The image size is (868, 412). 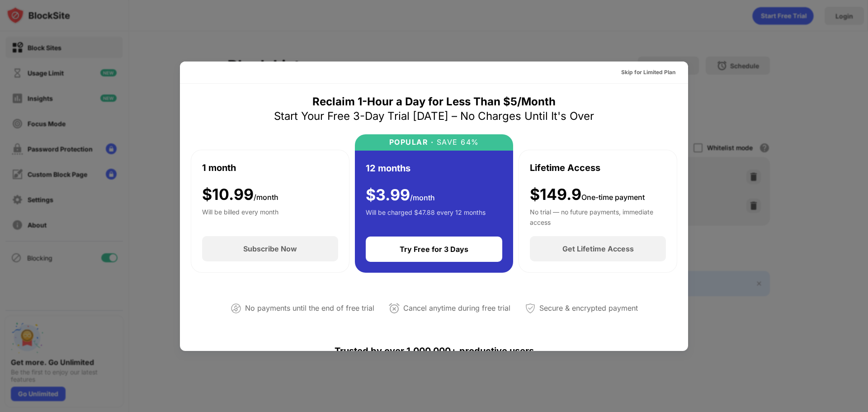 What do you see at coordinates (456, 142) in the screenshot?
I see `div: SAVE 64%` at bounding box center [456, 142].